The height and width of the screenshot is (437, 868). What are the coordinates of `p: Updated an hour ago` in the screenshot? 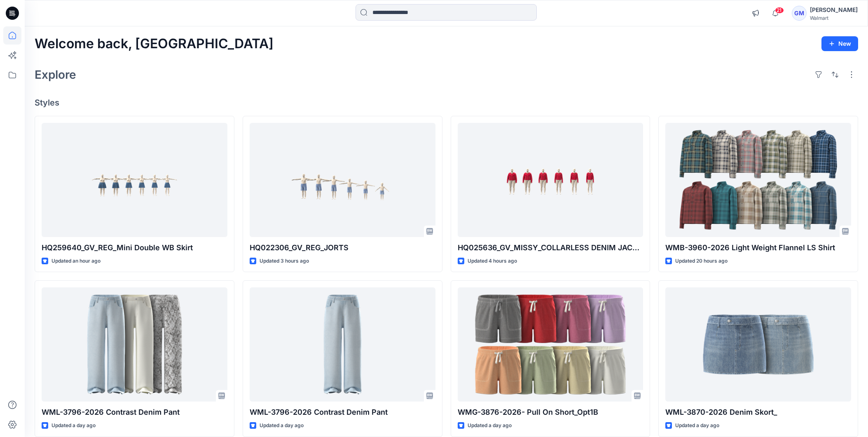 It's located at (76, 261).